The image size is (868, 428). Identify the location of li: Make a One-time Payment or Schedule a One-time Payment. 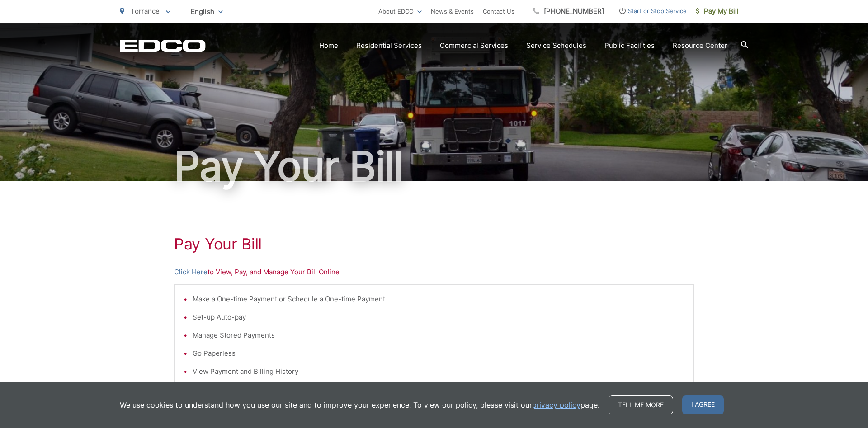
(438, 299).